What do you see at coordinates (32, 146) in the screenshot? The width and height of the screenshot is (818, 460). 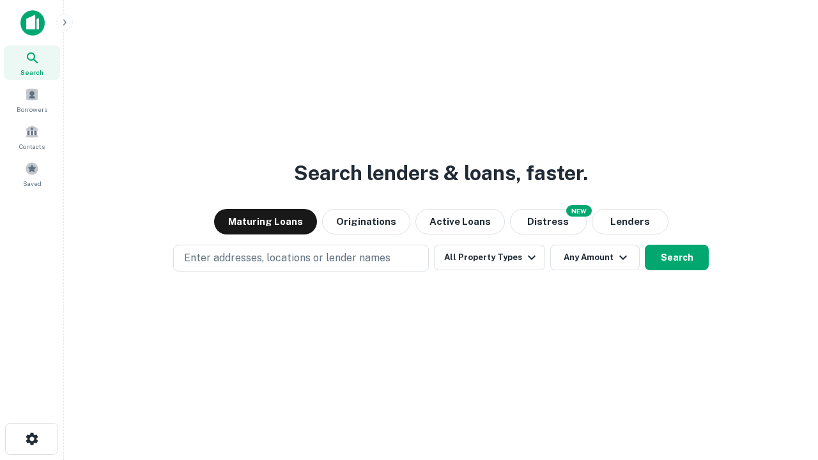 I see `span: Contacts` at bounding box center [32, 146].